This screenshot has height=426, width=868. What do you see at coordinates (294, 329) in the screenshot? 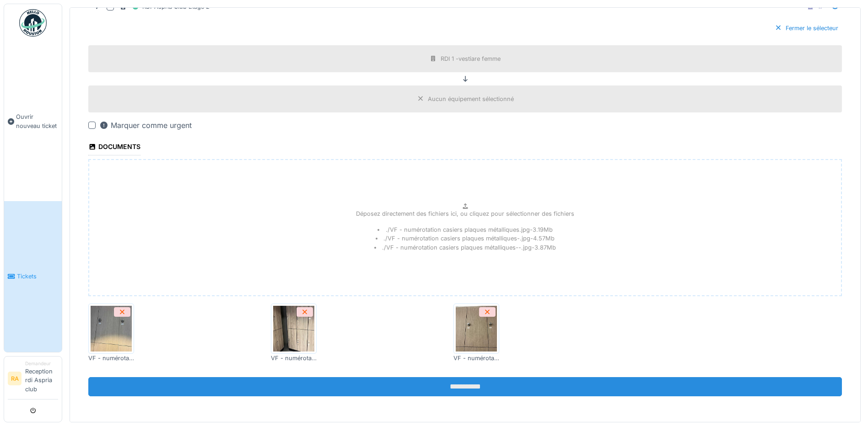
I see `img: 8of2nwq6a0mqde6gb8vfqo1zsr1x` at bounding box center [294, 329].